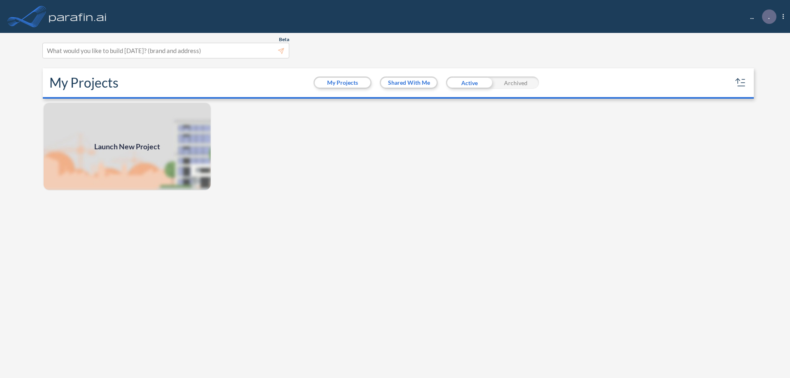  I want to click on div: Archived, so click(516, 83).